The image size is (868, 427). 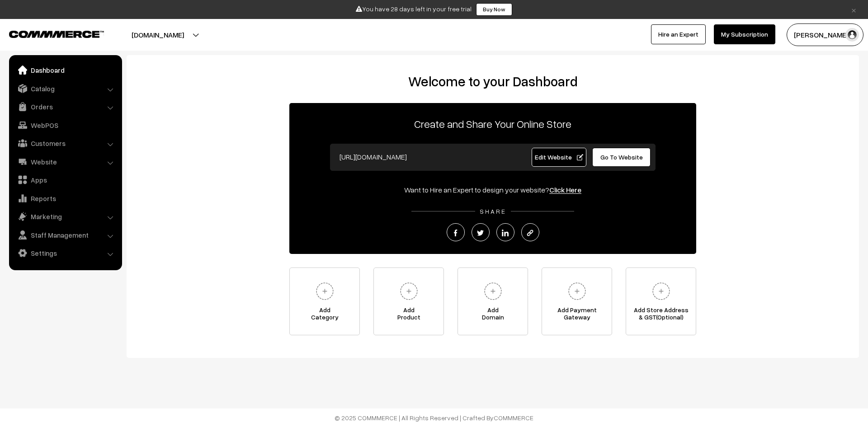 What do you see at coordinates (661, 301) in the screenshot?
I see `a: Add Store Address& GST(Optional)` at bounding box center [661, 301].